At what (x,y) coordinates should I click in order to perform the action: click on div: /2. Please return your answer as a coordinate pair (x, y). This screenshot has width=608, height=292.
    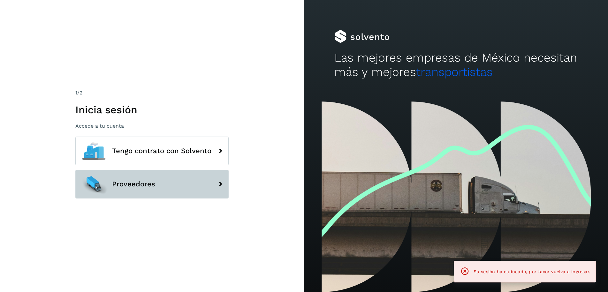
    Looking at the image, I should click on (152, 93).